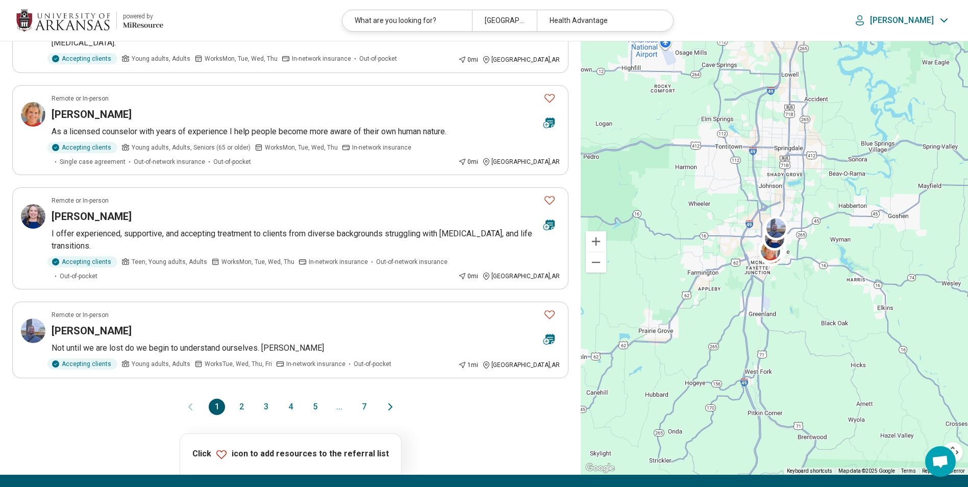  Describe the element at coordinates (596, 262) in the screenshot. I see `button: Zoom out` at that location.